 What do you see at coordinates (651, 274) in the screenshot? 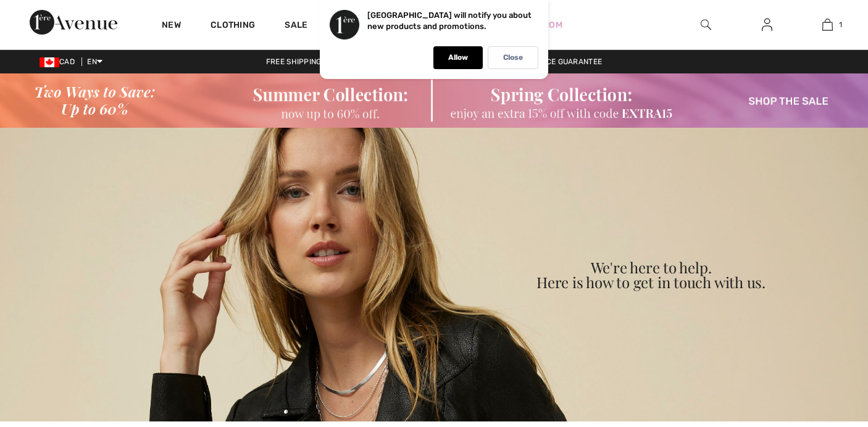
I see `h1: We're here to help. Here is how to get in touch with us.` at bounding box center [651, 274].